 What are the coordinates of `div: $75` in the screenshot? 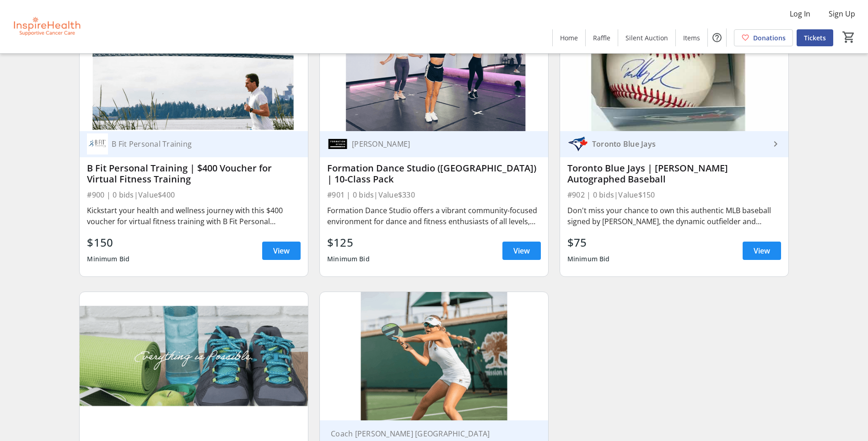 It's located at (589, 242).